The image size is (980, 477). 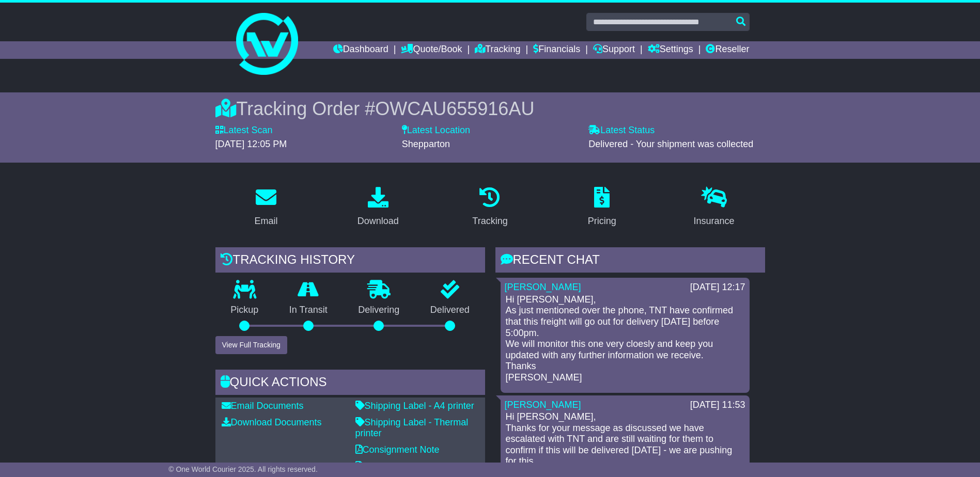 I want to click on div: Tracking Order #, so click(x=490, y=109).